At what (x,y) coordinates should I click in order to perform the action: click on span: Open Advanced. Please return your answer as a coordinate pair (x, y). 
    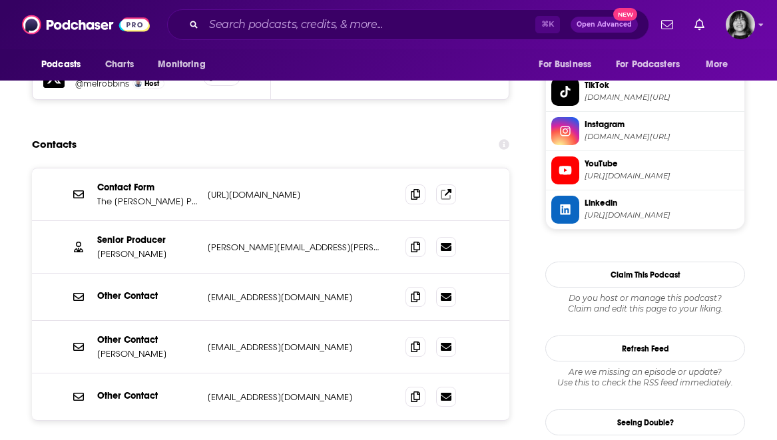
    Looking at the image, I should click on (604, 25).